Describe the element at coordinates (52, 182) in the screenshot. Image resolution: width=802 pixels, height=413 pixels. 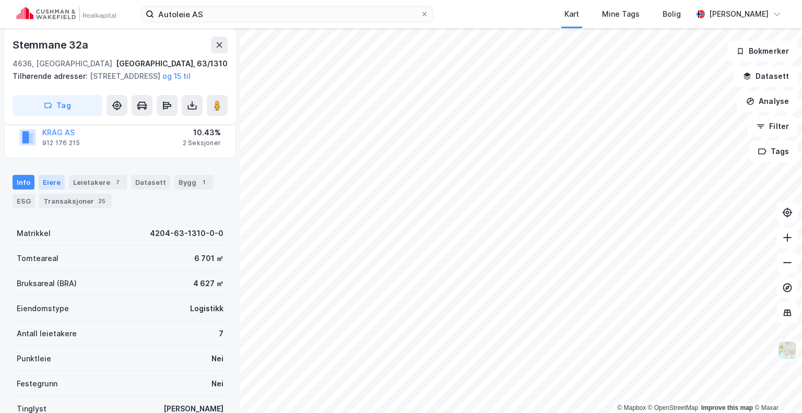
I see `div: Eiere` at that location.